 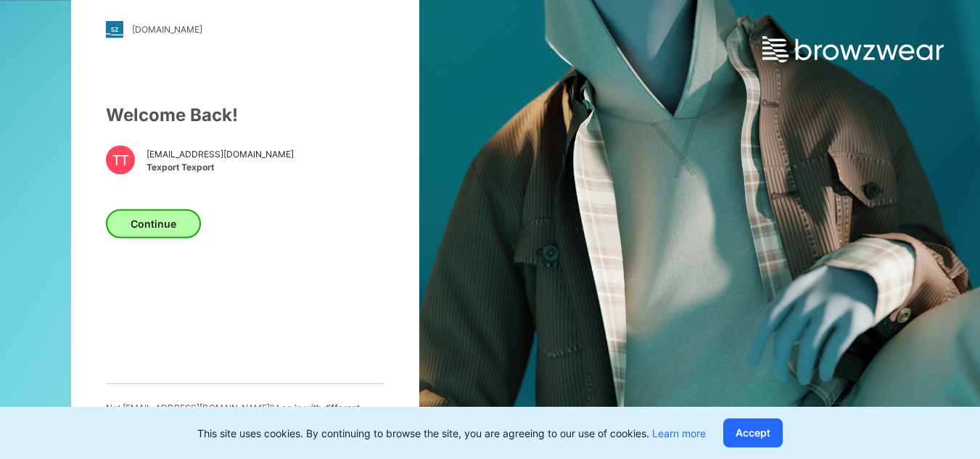 I want to click on button: Accept, so click(x=753, y=433).